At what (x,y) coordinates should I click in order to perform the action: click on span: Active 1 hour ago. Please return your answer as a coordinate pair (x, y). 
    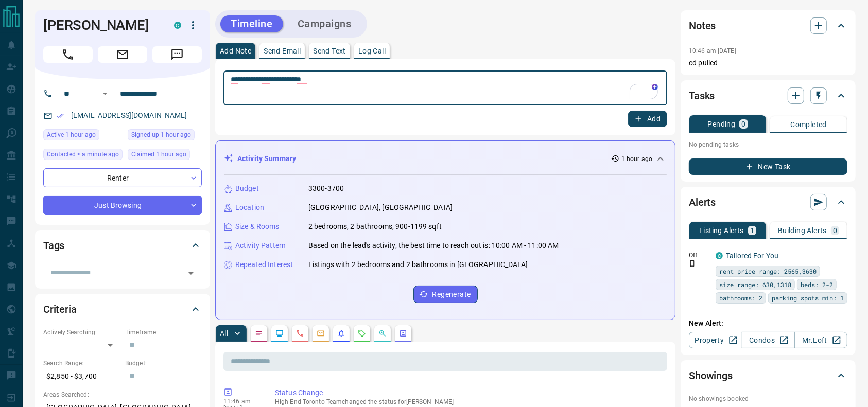
    Looking at the image, I should click on (71, 135).